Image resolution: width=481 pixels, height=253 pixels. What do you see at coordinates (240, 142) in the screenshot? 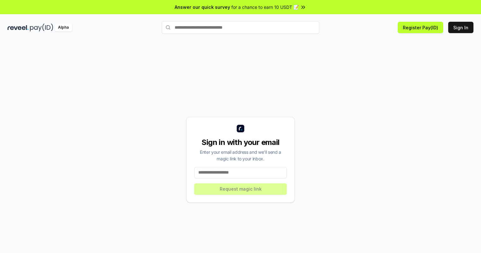
I see `div: Sign in with your email` at bounding box center [240, 142].